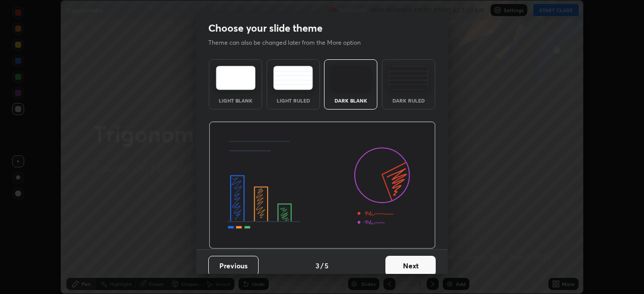 The image size is (644, 294). What do you see at coordinates (326, 265) in the screenshot?
I see `h4: 5` at bounding box center [326, 265].